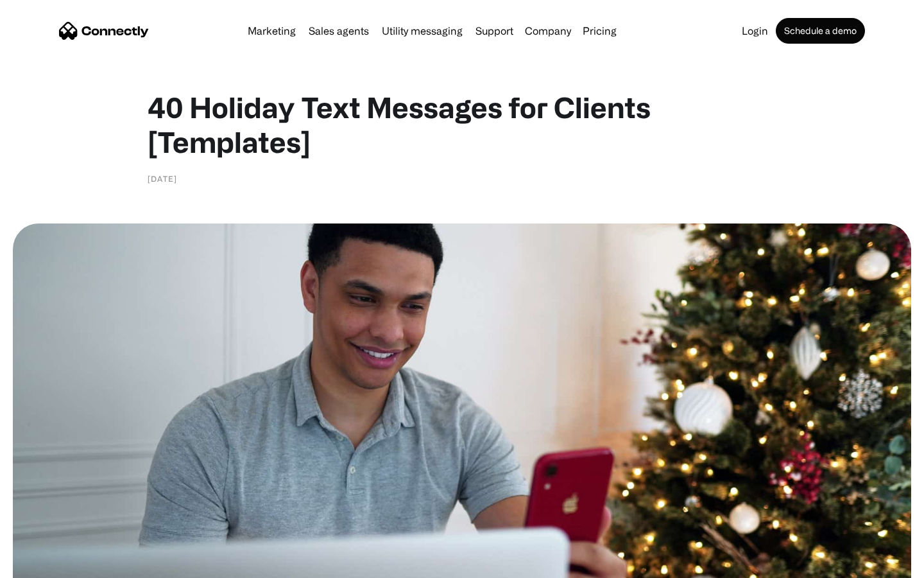 The height and width of the screenshot is (578, 924). I want to click on a: Sales agents, so click(339, 31).